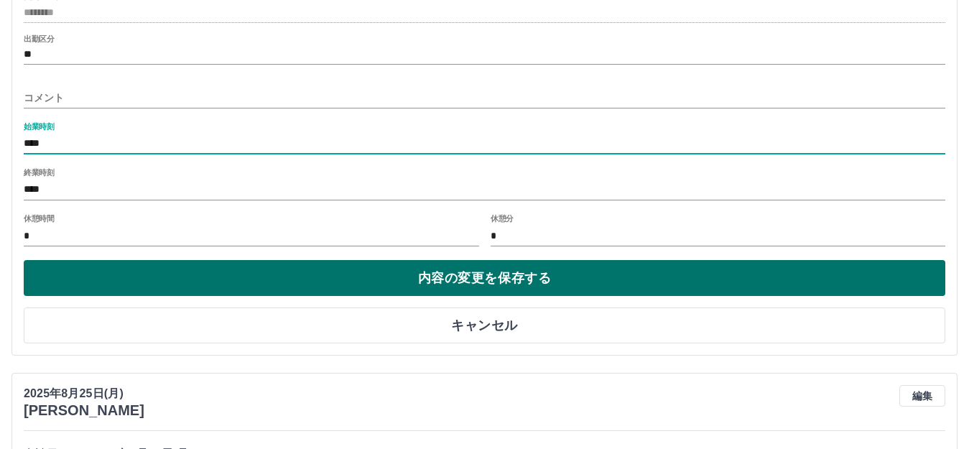 This screenshot has width=969, height=449. Describe the element at coordinates (484, 325) in the screenshot. I see `button: キャンセル` at that location.